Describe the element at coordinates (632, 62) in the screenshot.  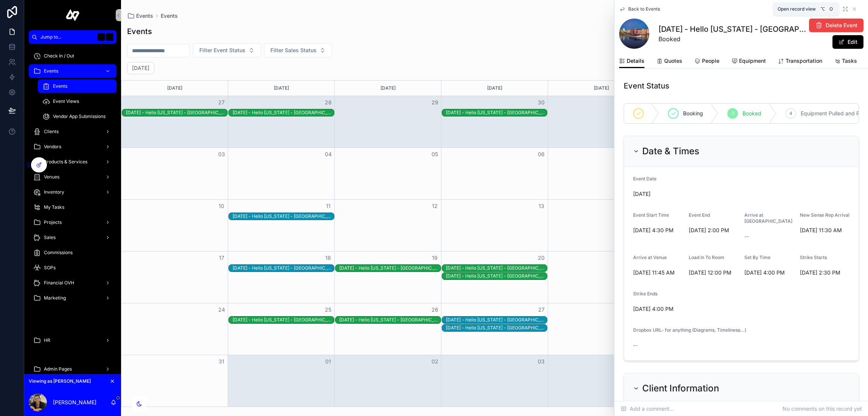
I see `a: Details` at that location.